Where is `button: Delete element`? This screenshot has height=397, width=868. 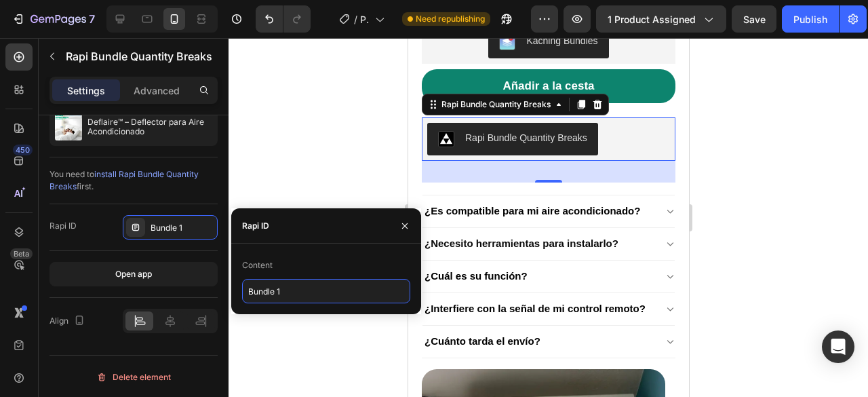 button: Delete element is located at coordinates (134, 378).